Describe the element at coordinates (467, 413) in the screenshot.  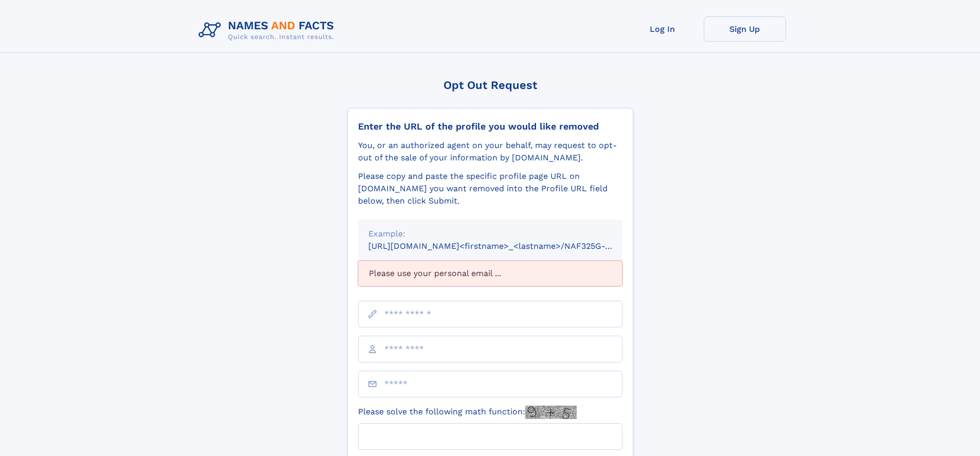
I see `label: Please solve the following math function:` at that location.